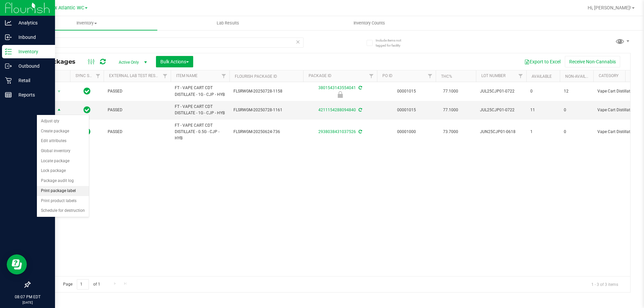 The width and height of the screenshot is (644, 308). Describe the element at coordinates (8, 52) in the screenshot. I see `inline-svg: Inventory` at that location.